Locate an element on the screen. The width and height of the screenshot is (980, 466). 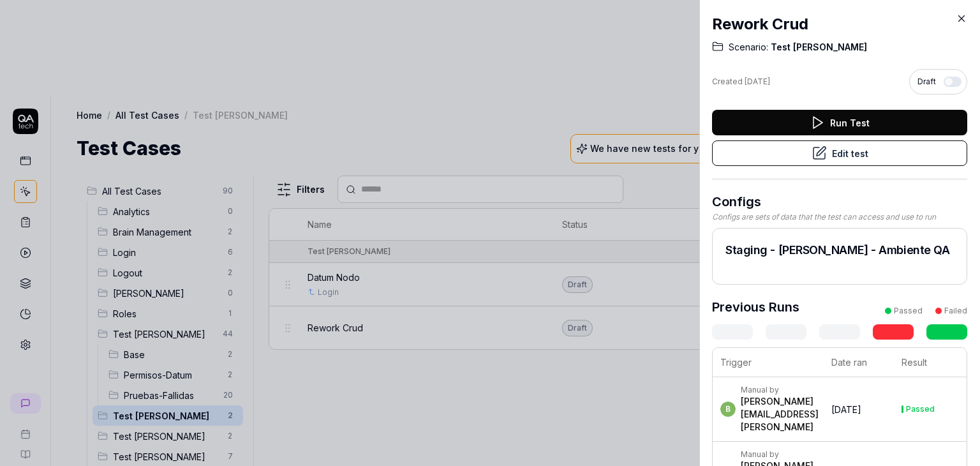
div: Configs are sets of data that the test can access and use to run is located at coordinates (840, 217).